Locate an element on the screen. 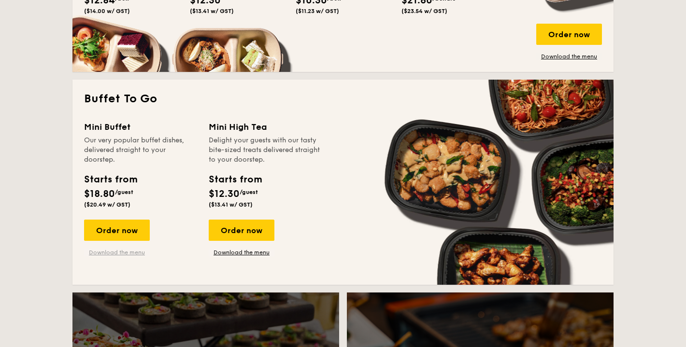  h2: Buffet To Go is located at coordinates (343, 99).